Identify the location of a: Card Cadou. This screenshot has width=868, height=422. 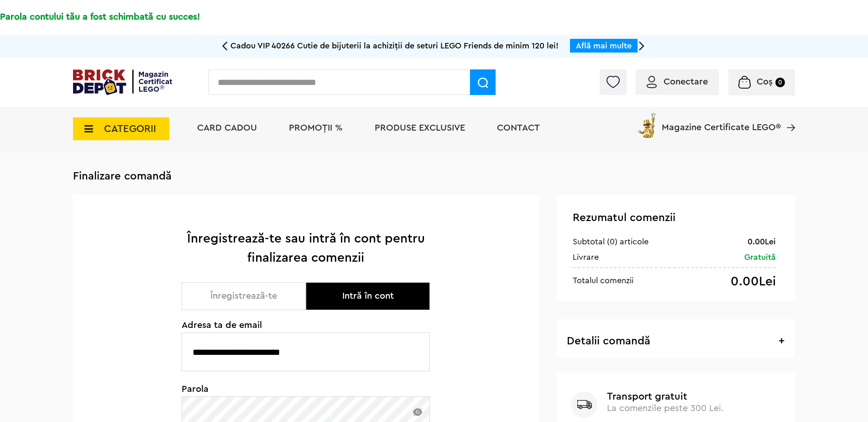
(227, 128).